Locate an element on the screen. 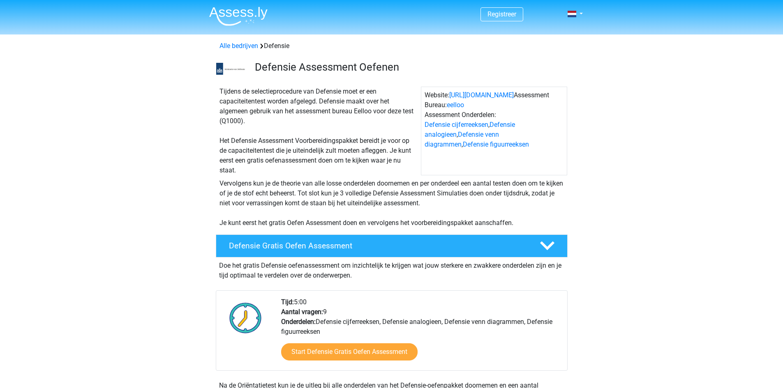 The width and height of the screenshot is (783, 388). a: Registreer is located at coordinates (502, 14).